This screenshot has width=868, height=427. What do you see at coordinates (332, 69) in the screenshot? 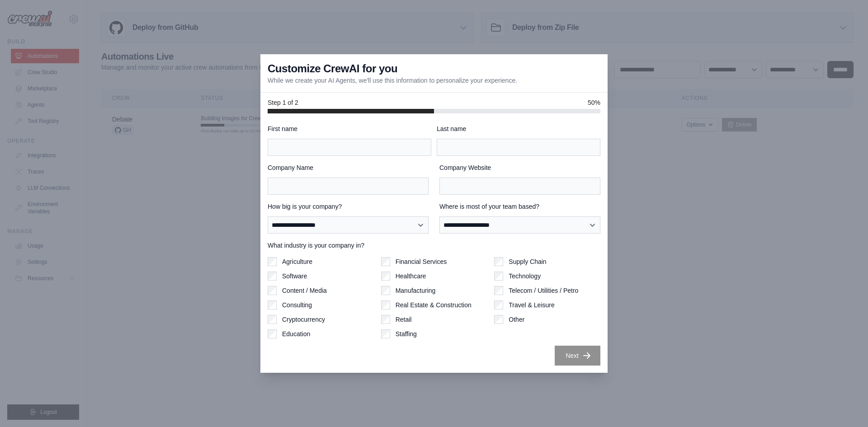
I see `h3: Customize CrewAI for you` at bounding box center [332, 69].